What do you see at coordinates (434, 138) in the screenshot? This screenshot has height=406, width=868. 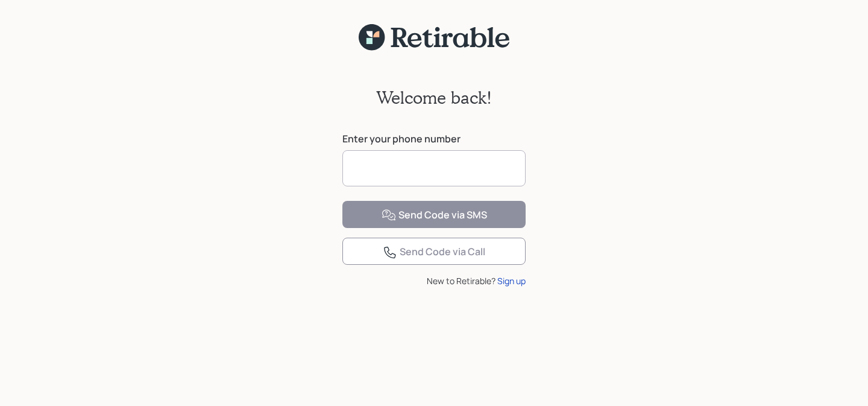 I see `label: Enter your phone number` at bounding box center [434, 138].